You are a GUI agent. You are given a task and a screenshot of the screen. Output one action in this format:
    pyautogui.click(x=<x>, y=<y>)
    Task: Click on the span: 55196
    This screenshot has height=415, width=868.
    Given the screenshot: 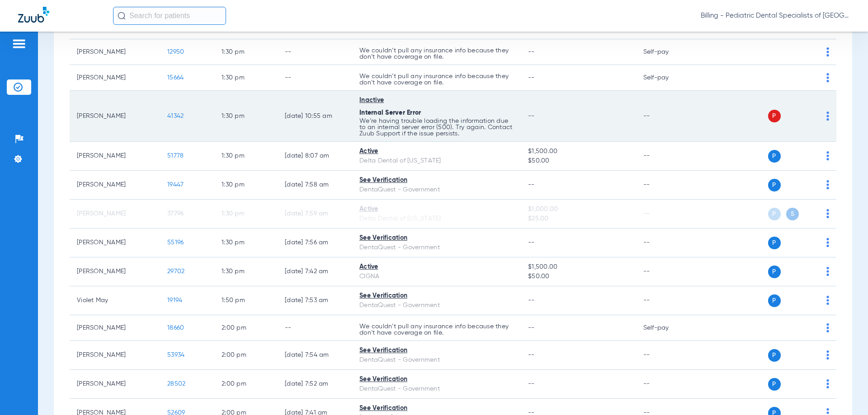 What is the action you would take?
    pyautogui.click(x=176, y=243)
    